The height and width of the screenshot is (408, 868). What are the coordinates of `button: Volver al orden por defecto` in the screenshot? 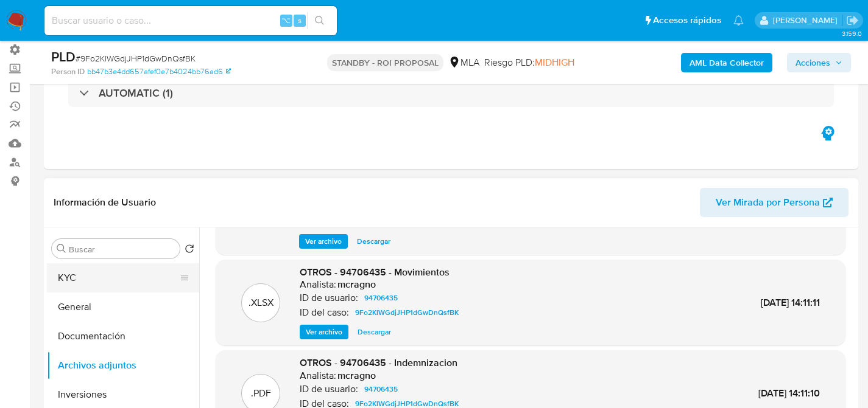 It's located at (189, 251).